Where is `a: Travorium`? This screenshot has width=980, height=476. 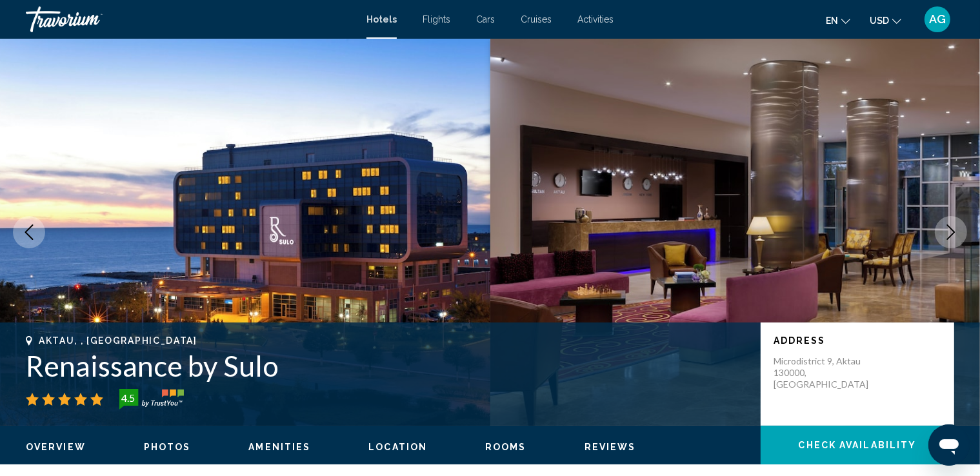
a: Travorium is located at coordinates (190, 19).